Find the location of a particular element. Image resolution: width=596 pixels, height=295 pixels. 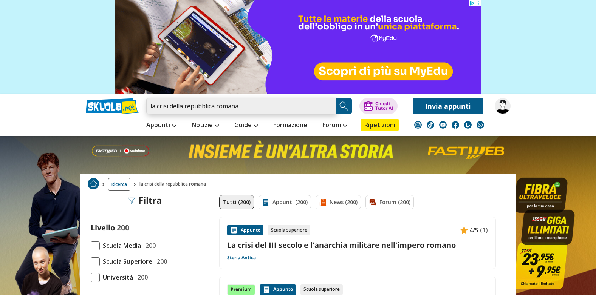

img: Home is located at coordinates (93, 184).